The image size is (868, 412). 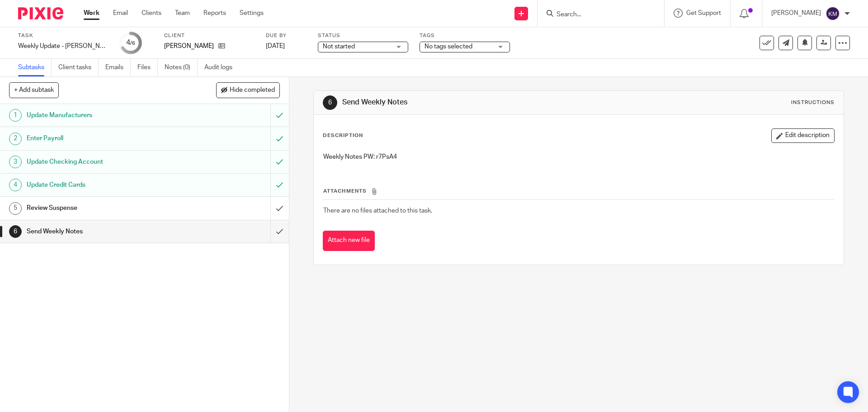 What do you see at coordinates (252, 13) in the screenshot?
I see `a: Settings` at bounding box center [252, 13].